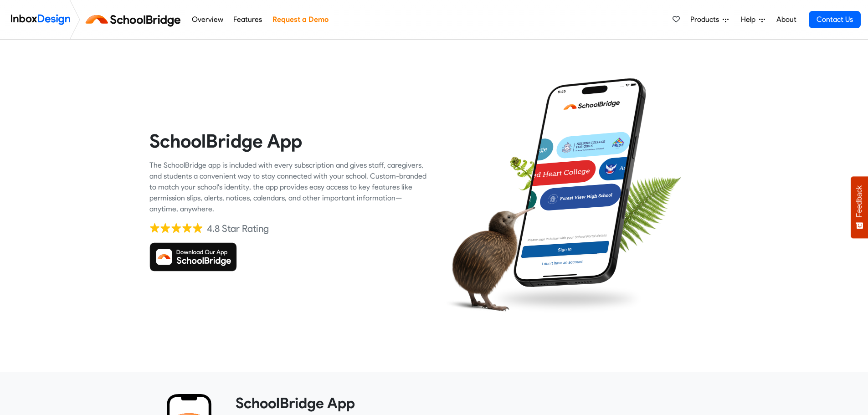 The height and width of the screenshot is (415, 868). I want to click on button: Feedback - Show survey, so click(859, 207).